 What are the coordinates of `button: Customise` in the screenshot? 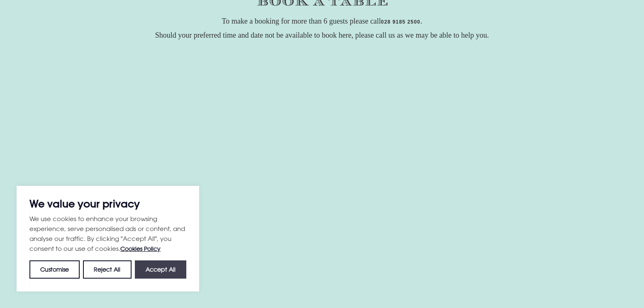 It's located at (54, 270).